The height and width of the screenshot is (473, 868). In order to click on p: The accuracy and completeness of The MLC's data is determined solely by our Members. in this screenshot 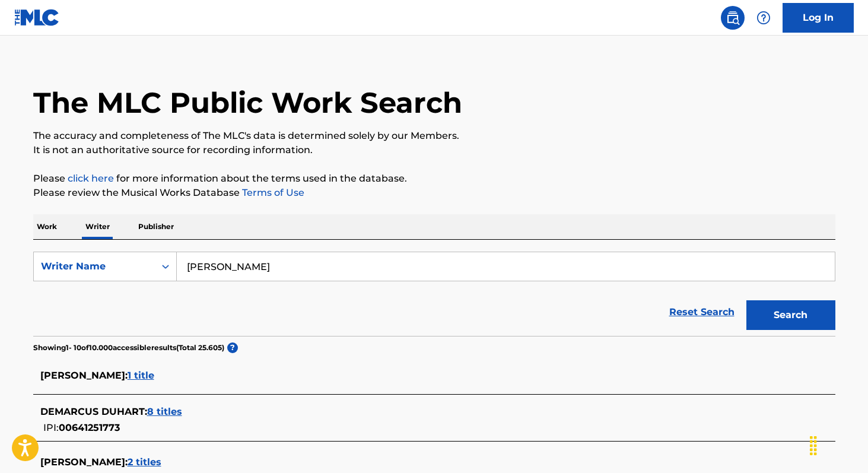, I will do `click(434, 136)`.